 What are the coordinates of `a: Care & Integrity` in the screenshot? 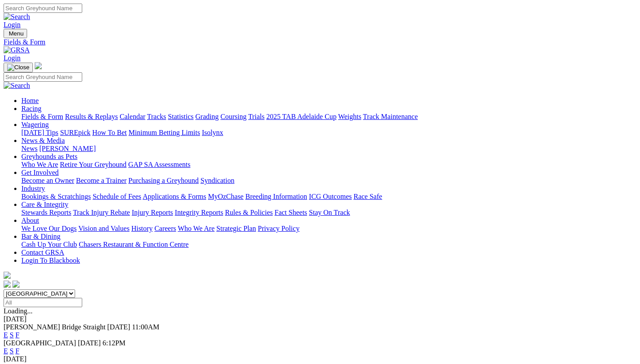 It's located at (45, 204).